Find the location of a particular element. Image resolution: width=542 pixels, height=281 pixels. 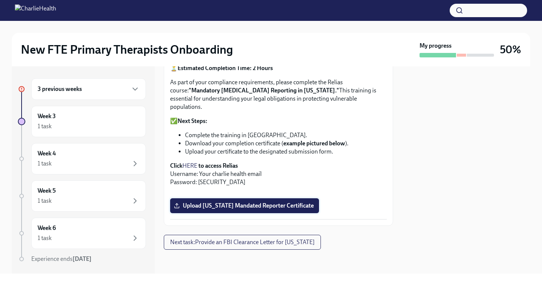

h6: Week 4 is located at coordinates (47, 153).